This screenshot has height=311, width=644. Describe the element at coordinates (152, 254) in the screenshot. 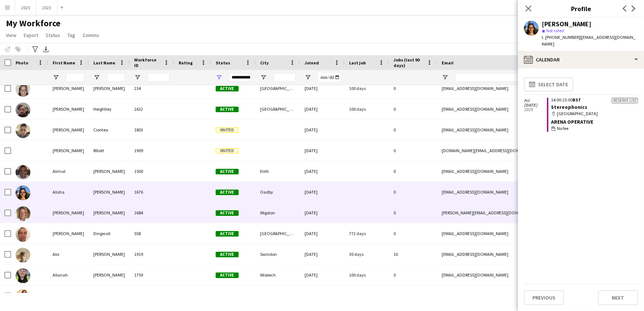

I see `div: 1919` at that location.